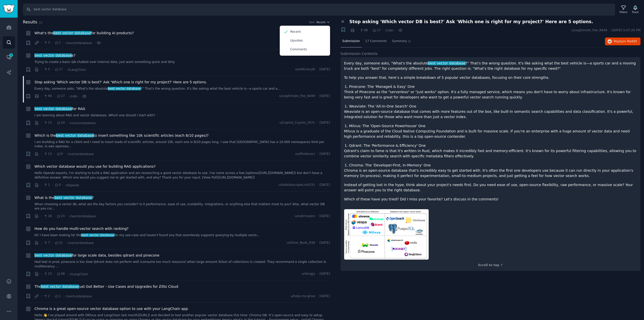  What do you see at coordinates (303, 296) in the screenshot?
I see `span: u/help-me-grow` at bounding box center [303, 296].